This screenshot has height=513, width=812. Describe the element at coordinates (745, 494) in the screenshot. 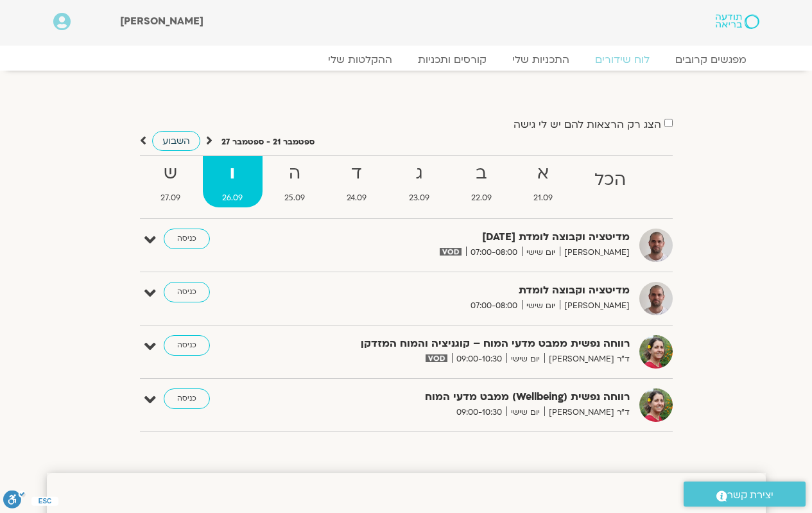

I see `a: יצירת קשר` at that location.